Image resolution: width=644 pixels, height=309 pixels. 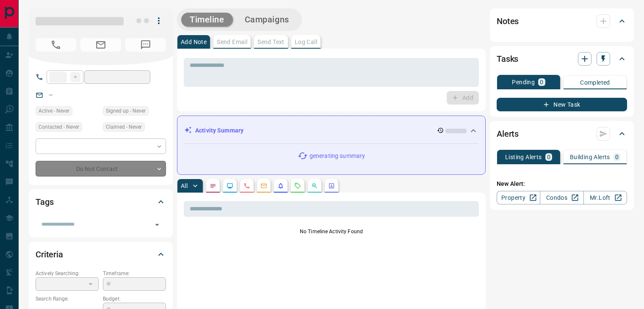 I want to click on p: Activity Summary, so click(x=220, y=131).